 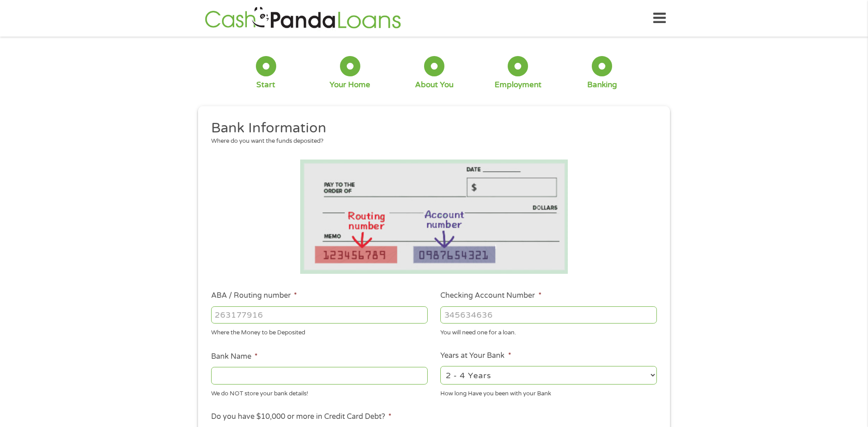 What do you see at coordinates (602, 85) in the screenshot?
I see `div: Banking` at bounding box center [602, 85].